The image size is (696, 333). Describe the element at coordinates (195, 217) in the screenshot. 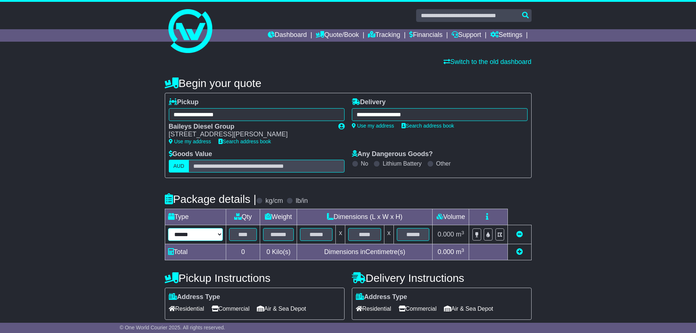

I see `td: Type` at that location.